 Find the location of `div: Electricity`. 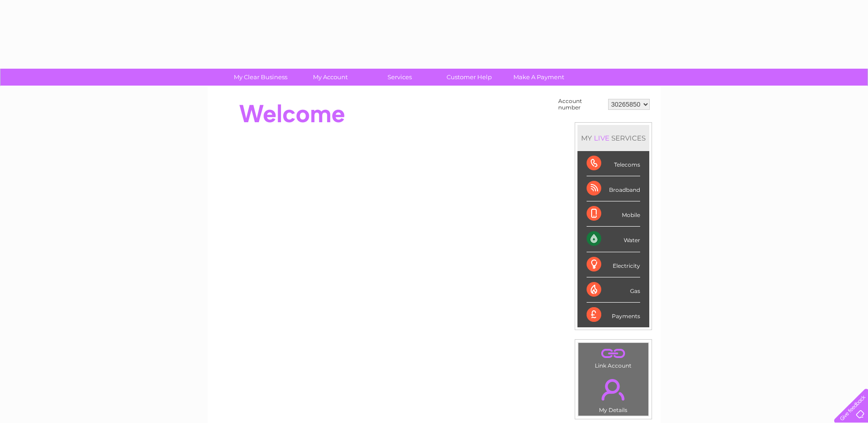

div: Electricity is located at coordinates (613, 265).